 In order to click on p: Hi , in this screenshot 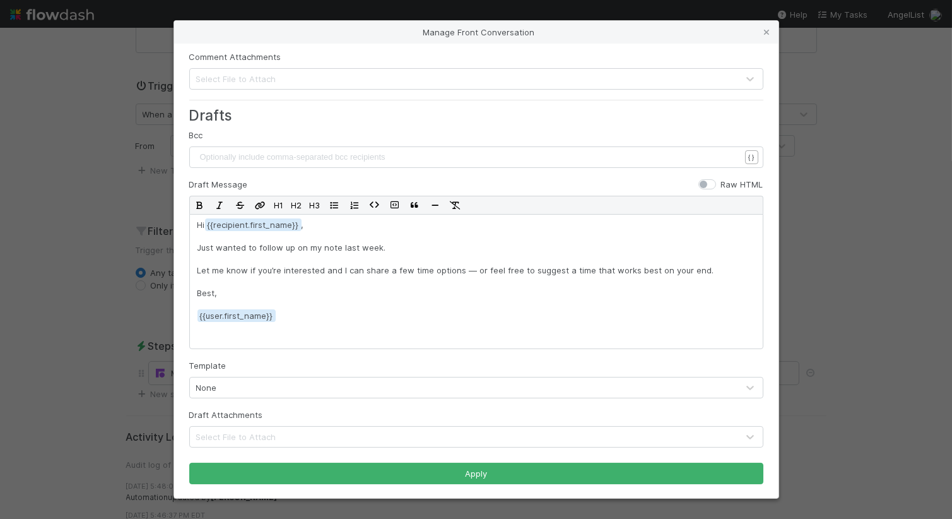, I will do `click(477, 225)`.